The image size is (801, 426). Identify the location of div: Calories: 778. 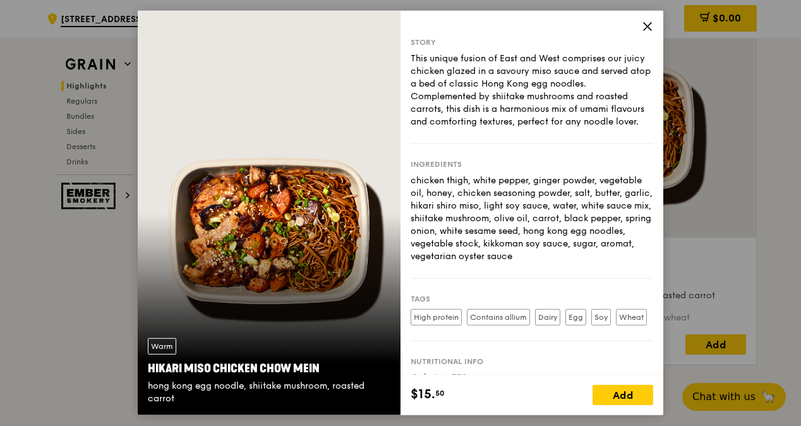
(532, 378).